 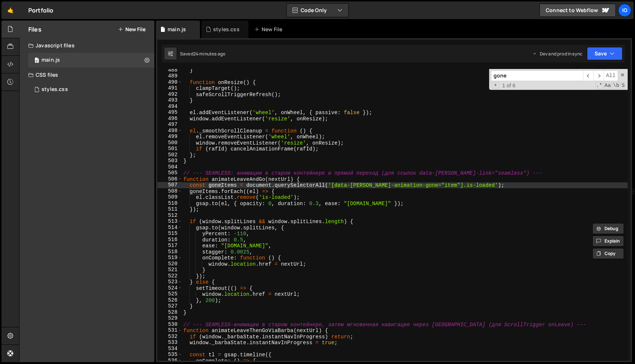 What do you see at coordinates (170, 282) in the screenshot?
I see `div: 523` at bounding box center [170, 282].